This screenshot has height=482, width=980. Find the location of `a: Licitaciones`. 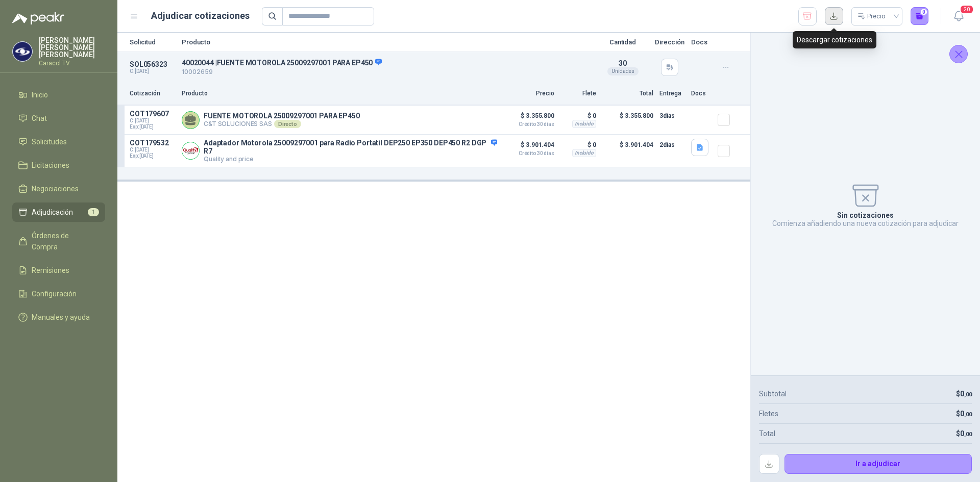

a: Licitaciones is located at coordinates (59, 165).